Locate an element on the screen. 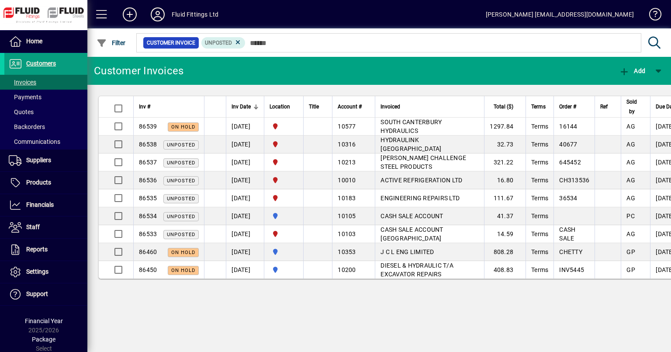  span: Invoiced is located at coordinates (390, 107).